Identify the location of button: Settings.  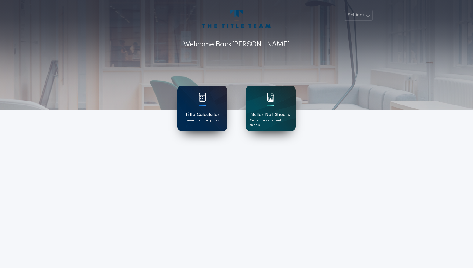
(358, 15).